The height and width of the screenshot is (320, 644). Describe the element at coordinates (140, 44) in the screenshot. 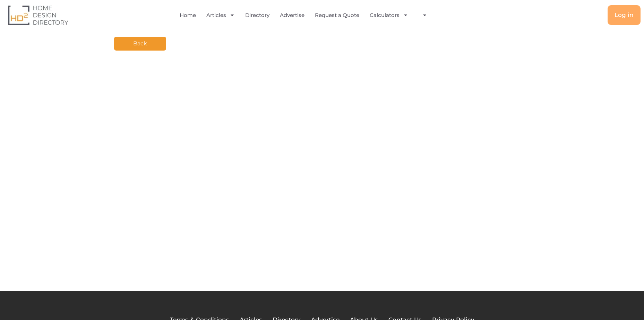

I see `a: Back` at that location.